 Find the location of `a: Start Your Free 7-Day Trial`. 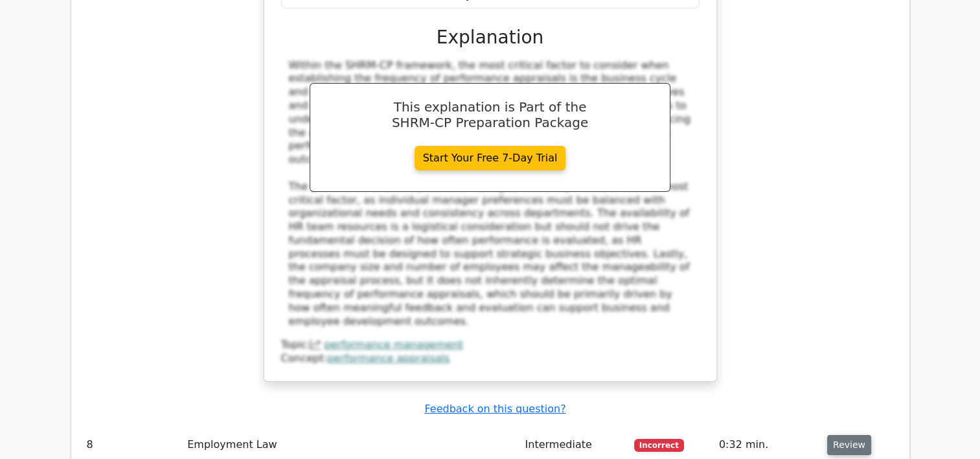

a: Start Your Free 7-Day Trial is located at coordinates (490, 158).